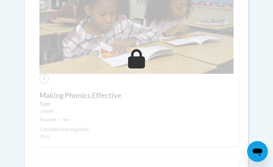 The height and width of the screenshot is (167, 273). Describe the element at coordinates (66, 119) in the screenshot. I see `span: new` at that location.